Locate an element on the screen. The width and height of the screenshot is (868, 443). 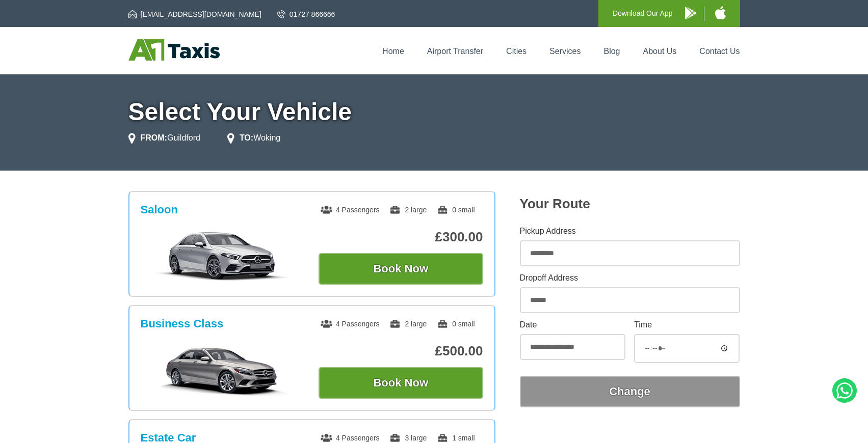
img: A1 Taxis iPhone App is located at coordinates (720, 13).